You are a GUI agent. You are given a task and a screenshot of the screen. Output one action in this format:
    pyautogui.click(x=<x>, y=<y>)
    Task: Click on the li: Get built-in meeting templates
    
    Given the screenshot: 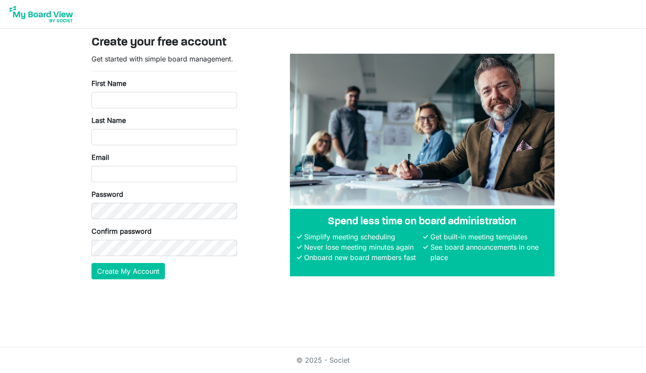 What is the action you would take?
    pyautogui.click(x=488, y=237)
    